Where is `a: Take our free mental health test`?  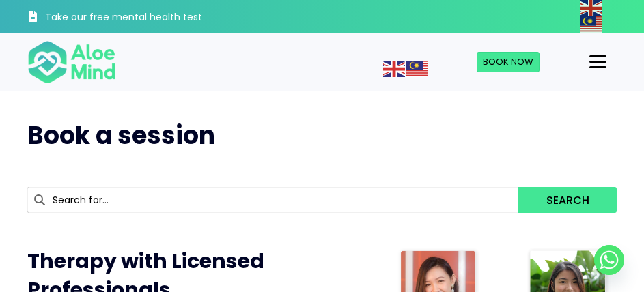 a: Take our free mental health test is located at coordinates (117, 18).